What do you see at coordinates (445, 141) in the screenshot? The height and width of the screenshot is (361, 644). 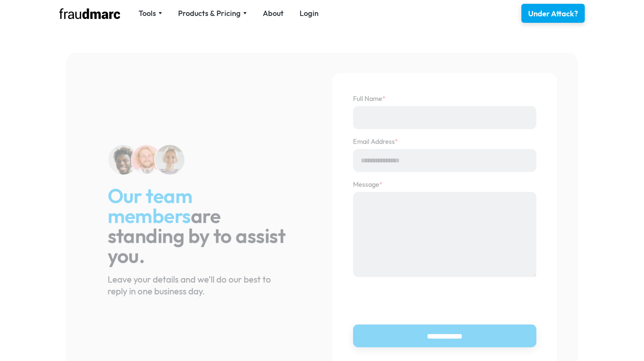 I see `label: Email Address` at bounding box center [445, 141].